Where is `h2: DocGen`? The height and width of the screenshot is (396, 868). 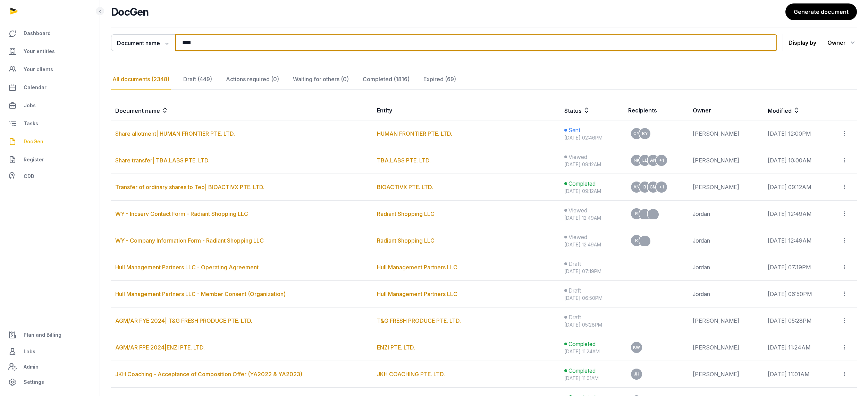 h2: DocGen is located at coordinates (448, 12).